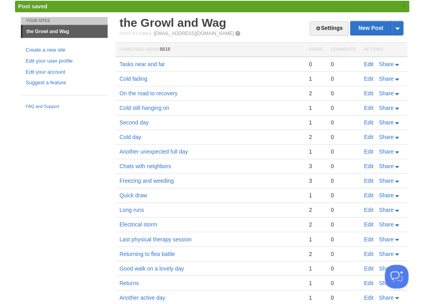 This screenshot has width=424, height=304. Describe the element at coordinates (384, 50) in the screenshot. I see `th: Actions` at that location.